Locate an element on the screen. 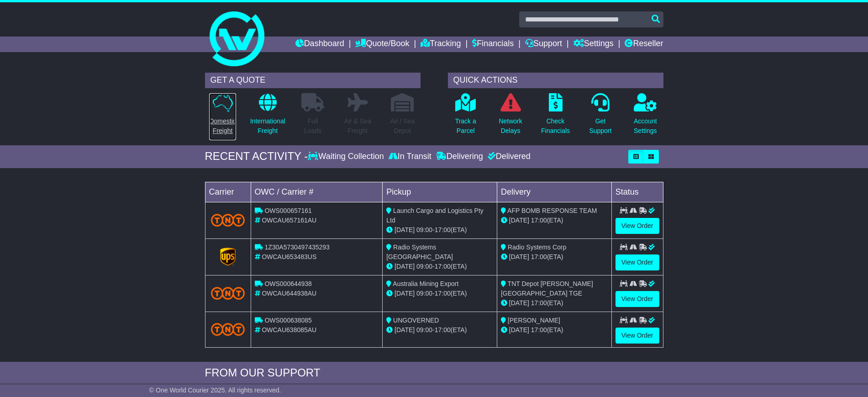 The width and height of the screenshot is (868, 397). a: GetSupport is located at coordinates (600, 117).